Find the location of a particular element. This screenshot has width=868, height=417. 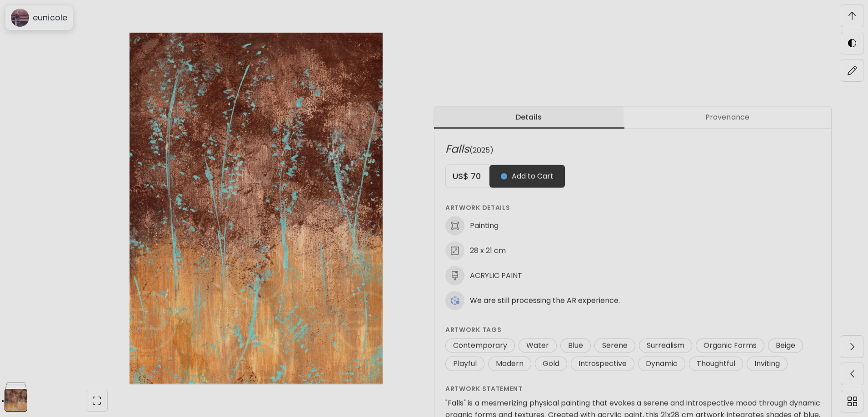

span: Blue is located at coordinates (575, 346).